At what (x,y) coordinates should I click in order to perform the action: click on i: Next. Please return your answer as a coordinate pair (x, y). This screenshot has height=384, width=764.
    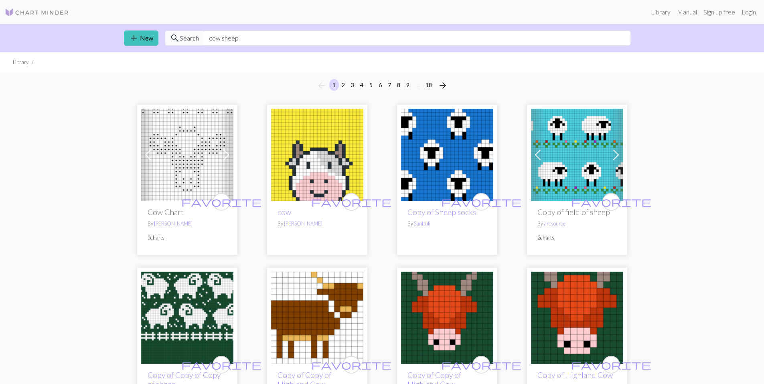
    Looking at the image, I should click on (443, 85).